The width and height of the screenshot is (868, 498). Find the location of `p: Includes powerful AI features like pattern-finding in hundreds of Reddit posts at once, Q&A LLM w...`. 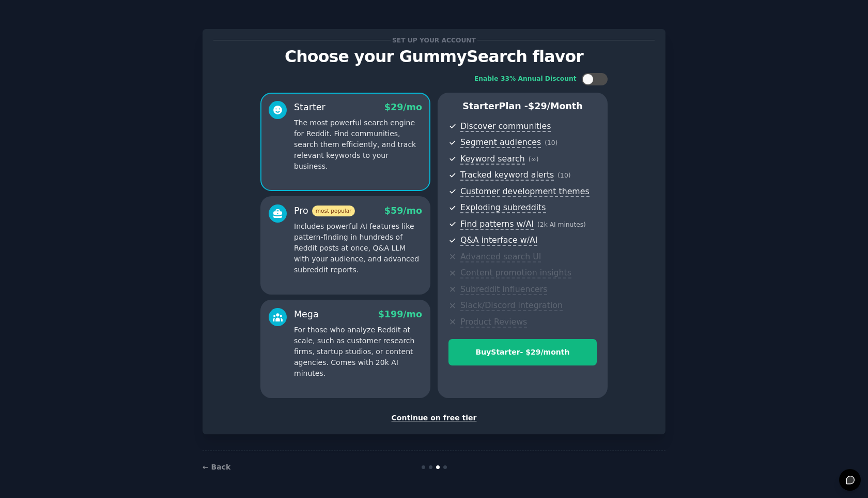

p: Includes powerful AI features like pattern-finding in hundreds of Reddit posts at once, Q&A LLM w... is located at coordinates (358, 248).